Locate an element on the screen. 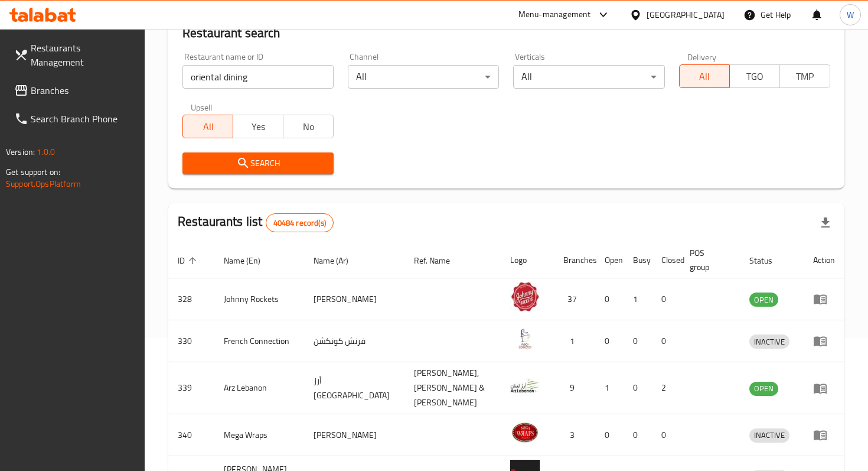  img: Arz Lebanon is located at coordinates (525, 386).